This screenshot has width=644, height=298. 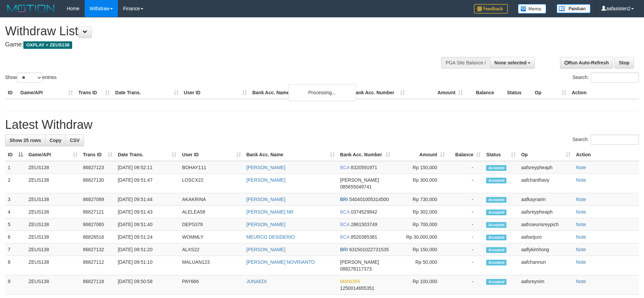 I want to click on td: AKAKRINA, so click(x=211, y=199).